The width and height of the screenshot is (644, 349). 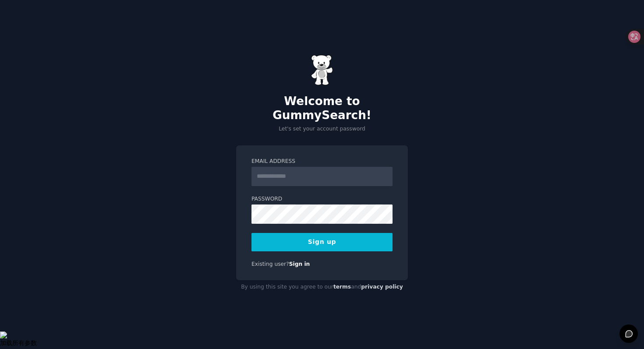 What do you see at coordinates (322, 287) in the screenshot?
I see `div: By using this site you agree to our and` at bounding box center [322, 287].